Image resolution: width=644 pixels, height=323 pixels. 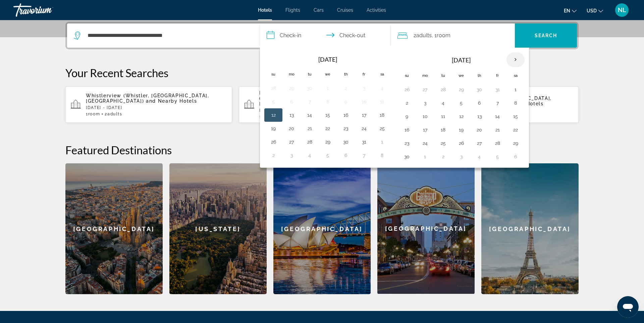 I want to click on table: Right calendar grid, so click(x=461, y=108).